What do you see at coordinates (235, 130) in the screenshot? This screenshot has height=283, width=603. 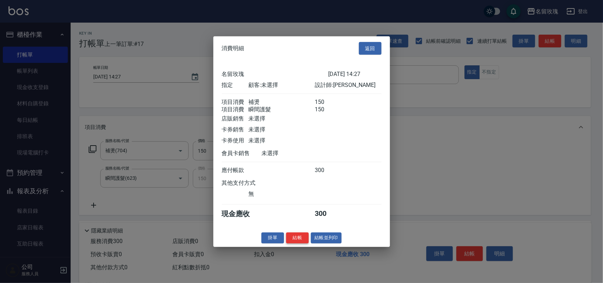 I see `div: 卡券銷售` at bounding box center [235, 130].